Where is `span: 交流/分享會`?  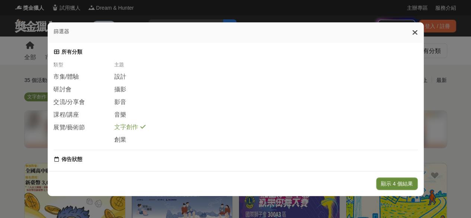 span: 交流/分享會 is located at coordinates (69, 102).